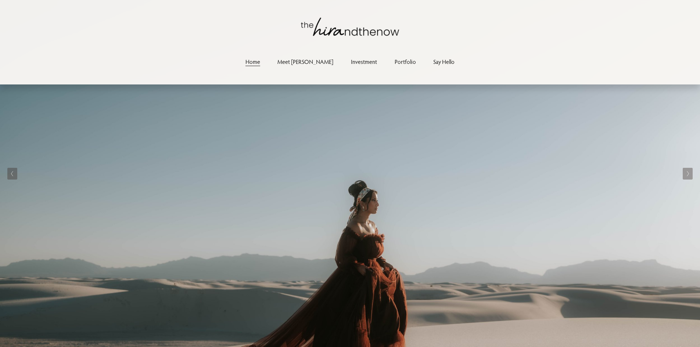 Image resolution: width=700 pixels, height=347 pixels. Describe the element at coordinates (364, 62) in the screenshot. I see `a: Investment` at that location.